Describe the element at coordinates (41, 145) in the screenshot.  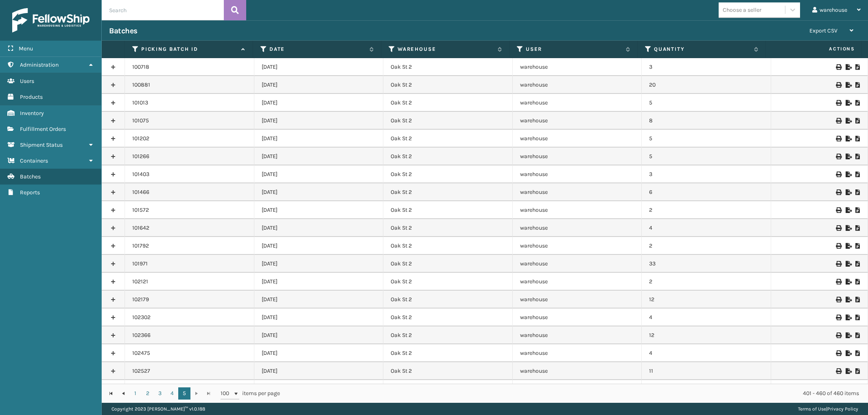
I see `span: Shipment Status` at that location.